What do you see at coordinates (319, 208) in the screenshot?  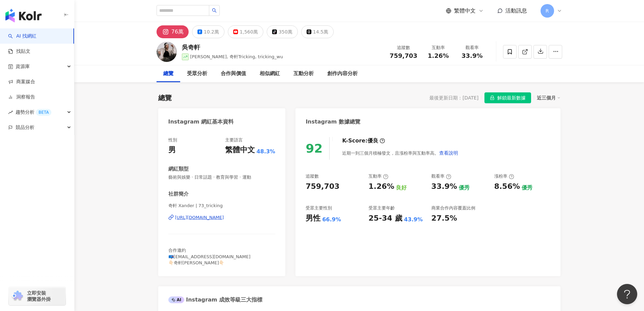 I see `div: 受眾主要性別` at bounding box center [319, 208].